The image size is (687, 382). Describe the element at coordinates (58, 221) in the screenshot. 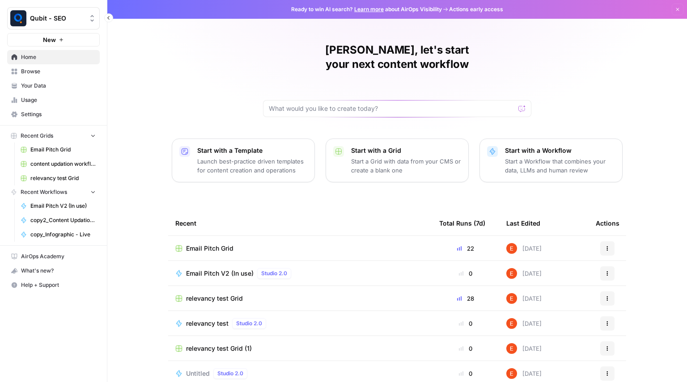

I see `a: copy2_Content Updation V4 Workflow` at that location.